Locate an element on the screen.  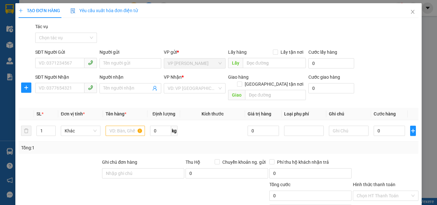
label: Ghi chú đơn hàng is located at coordinates (120, 162).